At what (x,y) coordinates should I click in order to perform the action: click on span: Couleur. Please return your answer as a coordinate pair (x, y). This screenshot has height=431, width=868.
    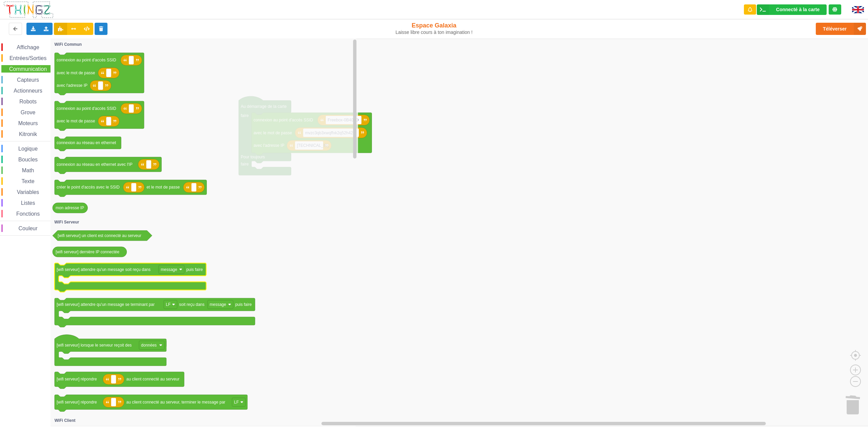
    Looking at the image, I should click on (28, 228).